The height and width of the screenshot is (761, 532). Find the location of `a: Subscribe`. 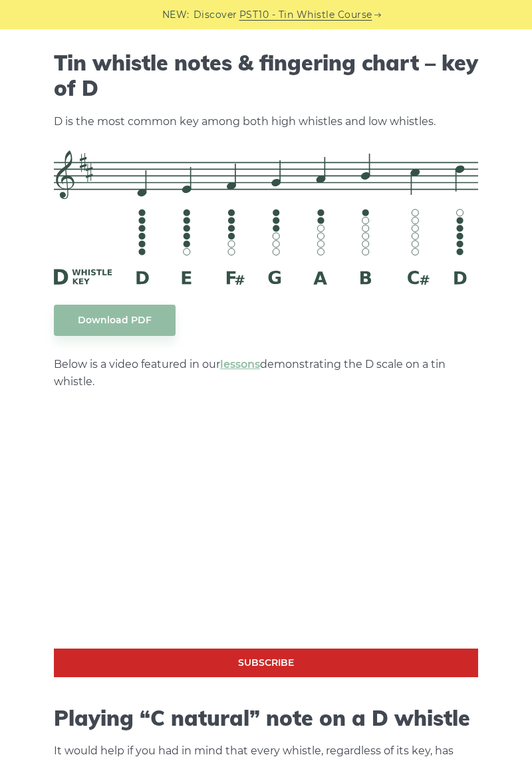

a: Subscribe is located at coordinates (266, 662).